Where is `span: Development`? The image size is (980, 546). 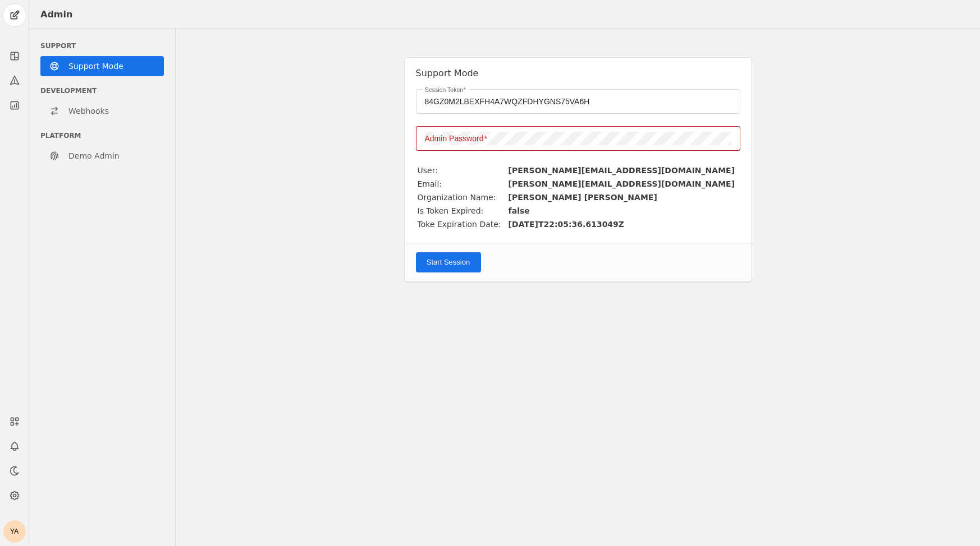 span: Development is located at coordinates (69, 91).